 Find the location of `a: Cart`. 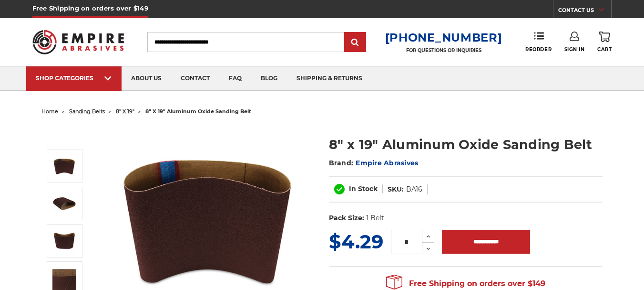

a: Cart is located at coordinates (604, 42).